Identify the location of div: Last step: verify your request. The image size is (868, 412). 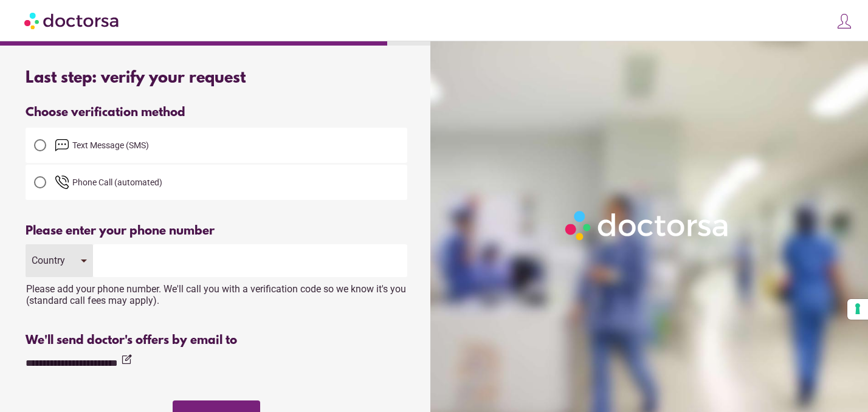
(217, 78).